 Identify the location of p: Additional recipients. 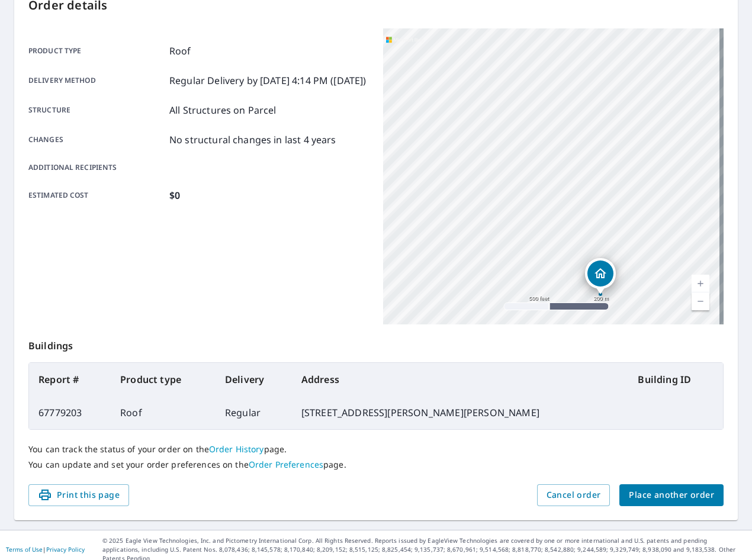
(97, 168).